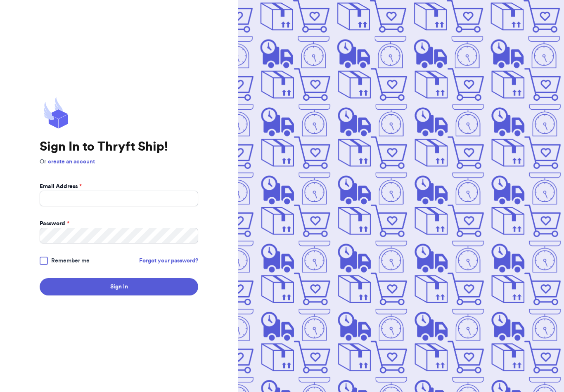 This screenshot has width=564, height=392. I want to click on label: Password, so click(55, 224).